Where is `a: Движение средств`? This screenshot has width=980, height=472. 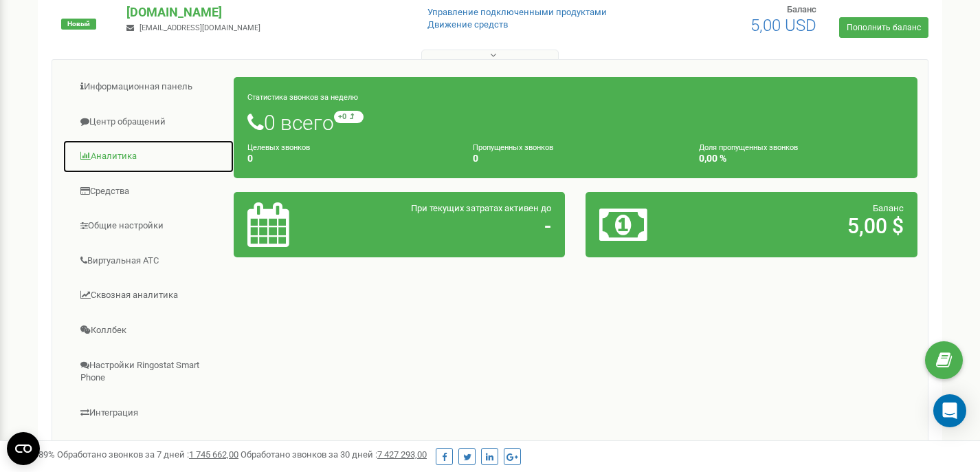
a: Движение средств is located at coordinates (468, 24).